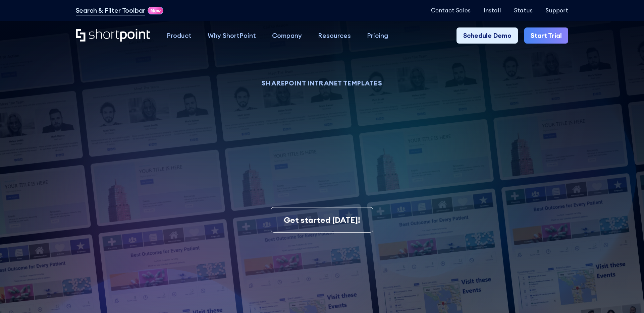  Describe the element at coordinates (523, 11) in the screenshot. I see `a: Status` at that location.